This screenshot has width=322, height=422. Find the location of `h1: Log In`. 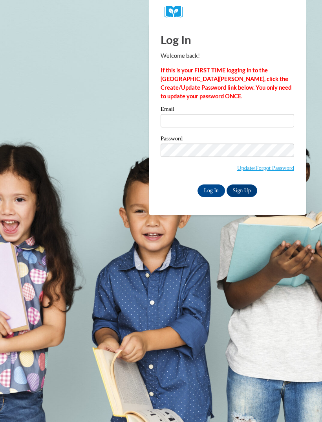

h1: Log In is located at coordinates (228, 39).